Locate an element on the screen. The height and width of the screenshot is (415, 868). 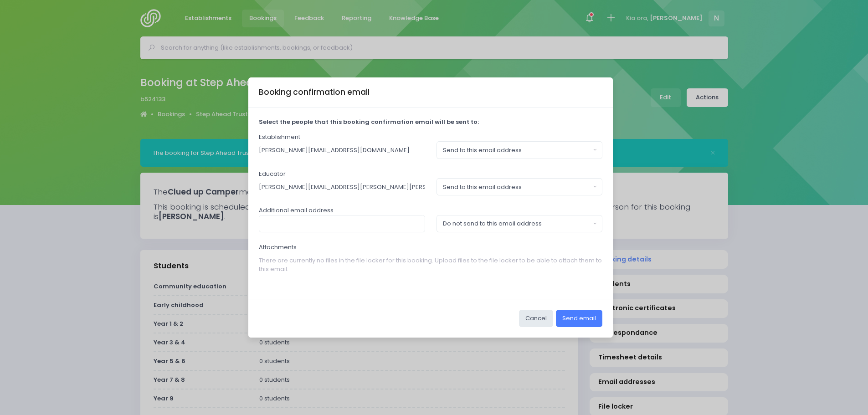
strong: Select the people that this booking confirmation email will be sent to: is located at coordinates (369, 121).